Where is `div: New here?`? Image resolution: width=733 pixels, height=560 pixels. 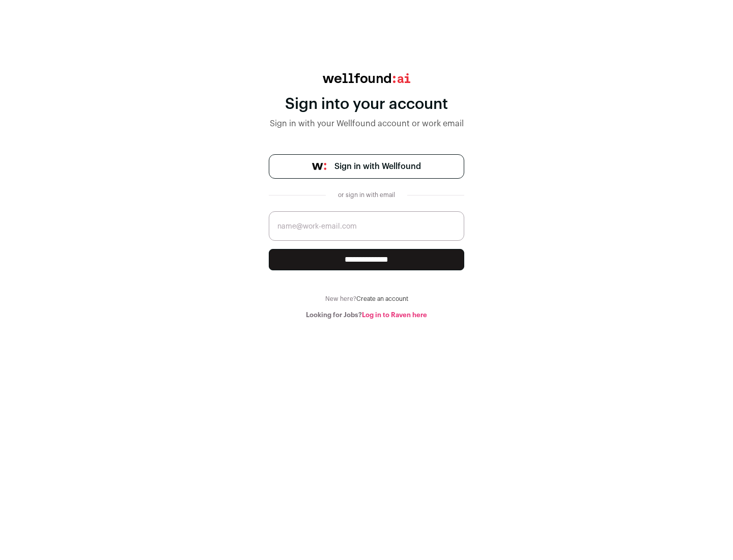 div: New here? is located at coordinates (366, 299).